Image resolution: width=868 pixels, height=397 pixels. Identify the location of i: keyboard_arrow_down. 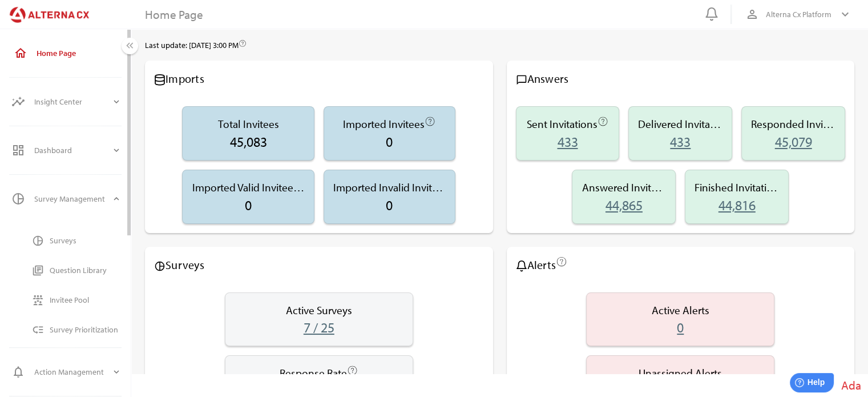
(845, 14).